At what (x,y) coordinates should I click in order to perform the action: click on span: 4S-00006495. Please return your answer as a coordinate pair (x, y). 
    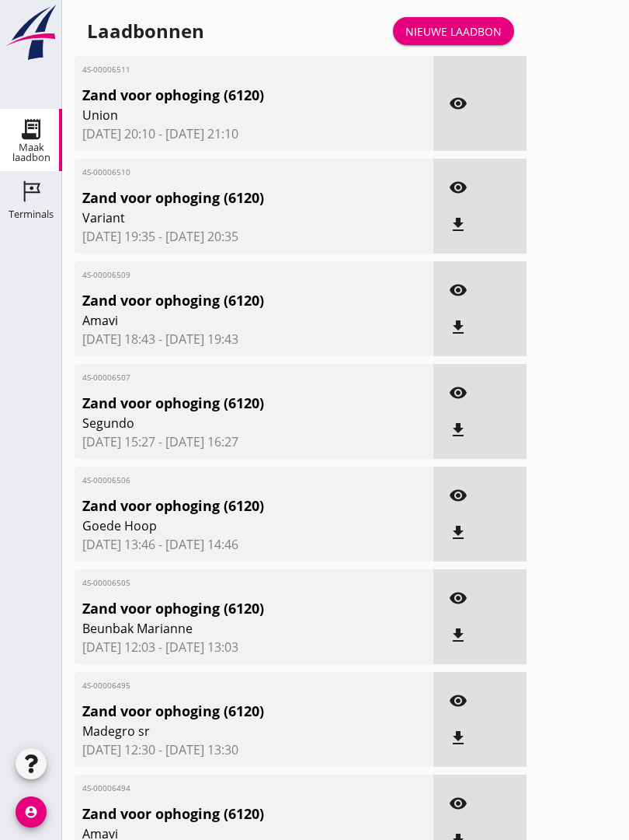
    Looking at the image, I should click on (225, 685).